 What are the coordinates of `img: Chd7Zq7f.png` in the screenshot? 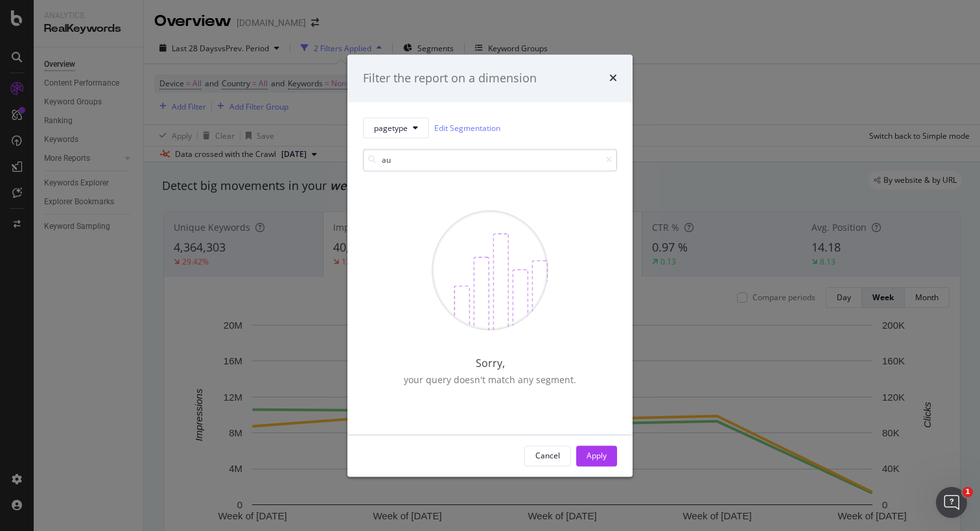 It's located at (490, 270).